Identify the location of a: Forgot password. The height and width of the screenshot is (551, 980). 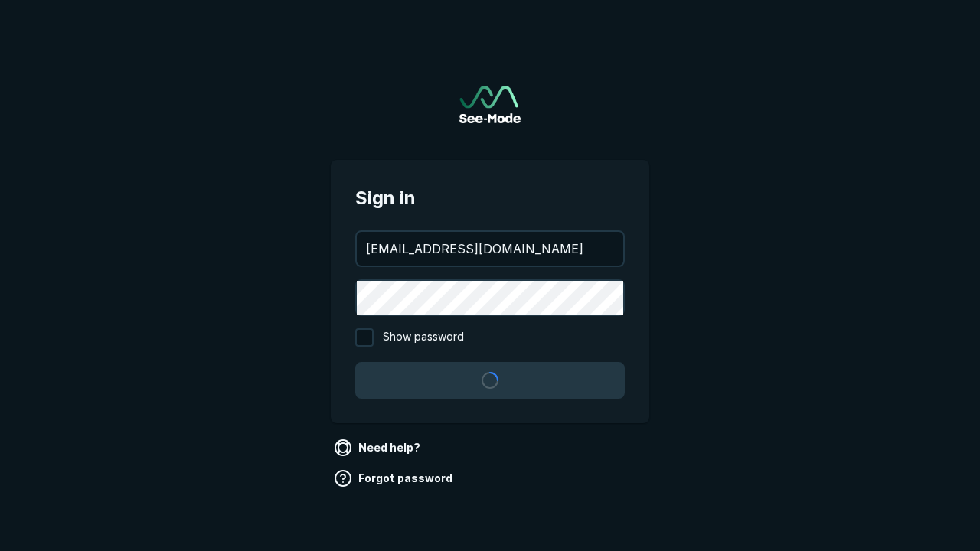
(394, 478).